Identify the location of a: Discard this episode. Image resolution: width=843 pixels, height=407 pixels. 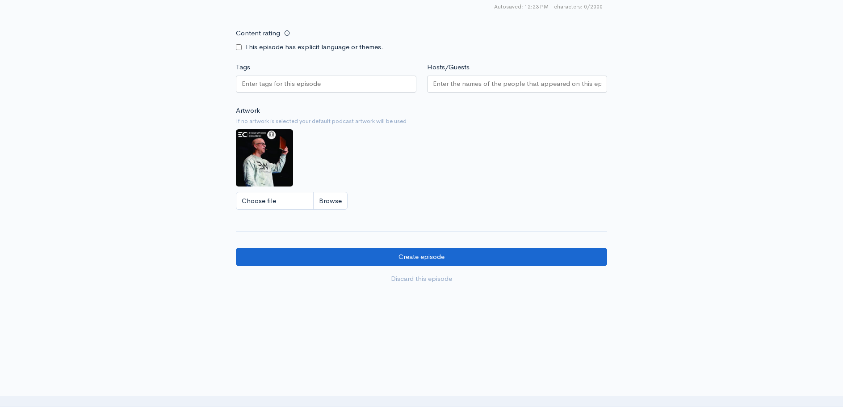
(421, 278).